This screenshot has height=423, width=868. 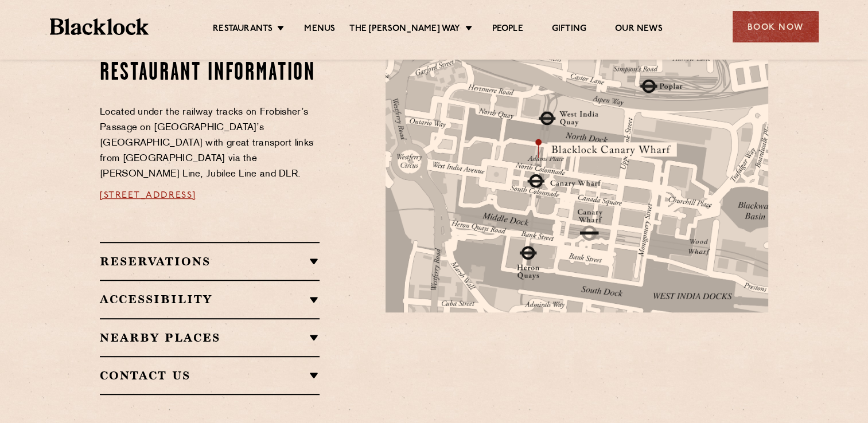 I want to click on h2: Reservations, so click(x=210, y=261).